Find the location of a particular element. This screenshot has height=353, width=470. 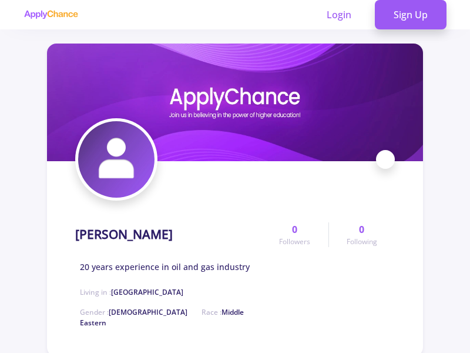

a: 0Following is located at coordinates (362, 235).